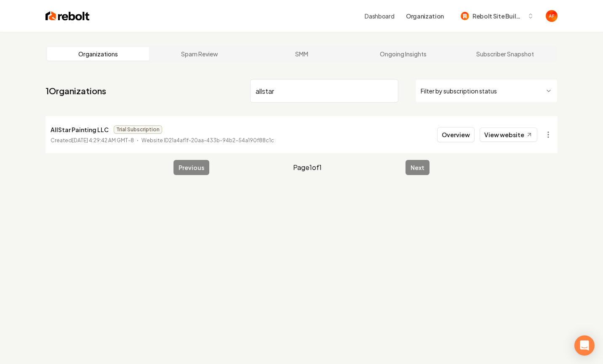 This screenshot has width=603, height=364. I want to click on img: Avan Fahimi, so click(552, 16).